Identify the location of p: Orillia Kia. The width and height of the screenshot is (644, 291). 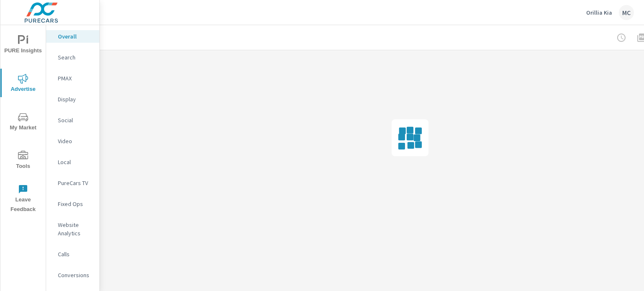
(599, 13).